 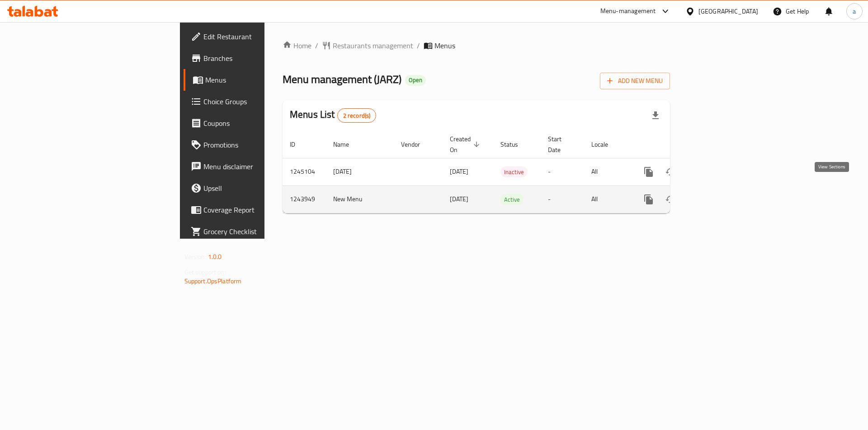 What do you see at coordinates (359, 199) in the screenshot?
I see `td: New Menu` at bounding box center [359, 199].